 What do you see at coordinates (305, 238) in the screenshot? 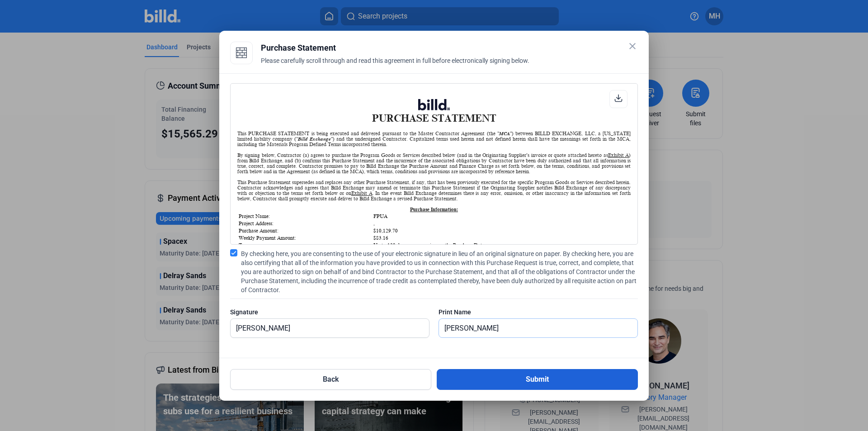
I see `td: Weekly Payment Amount:` at bounding box center [305, 238].